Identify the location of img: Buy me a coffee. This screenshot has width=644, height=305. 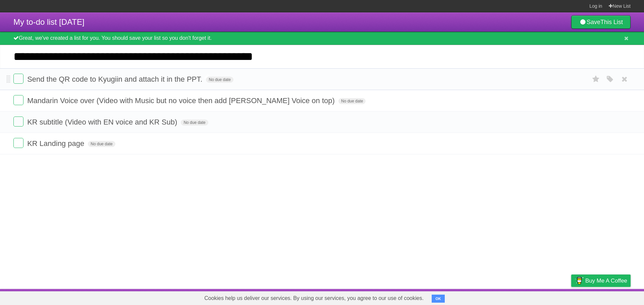
(579, 281).